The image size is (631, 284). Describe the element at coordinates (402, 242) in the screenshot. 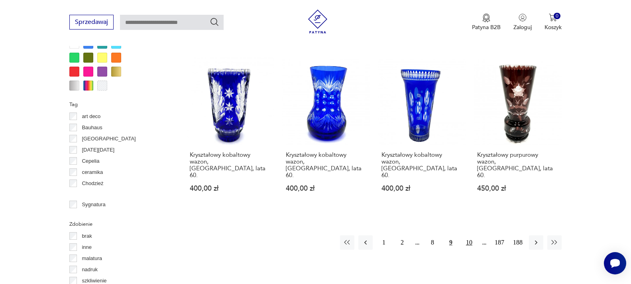

I see `button: 2` at that location.